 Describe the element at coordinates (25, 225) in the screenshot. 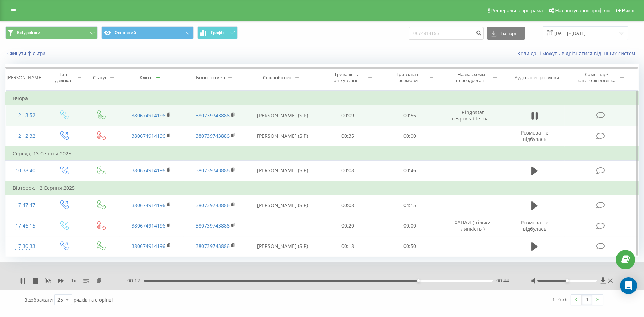

I see `div: 17:46:15` at that location.